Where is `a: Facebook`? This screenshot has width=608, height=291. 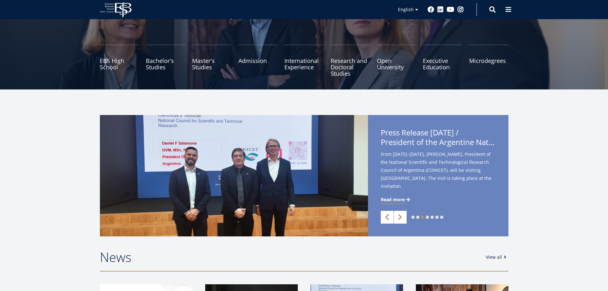
a: Facebook is located at coordinates (431, 10).